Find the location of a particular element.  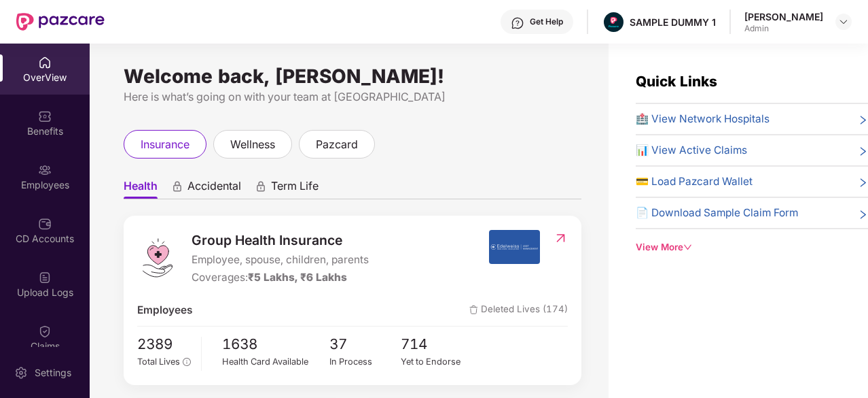

img: svg+xml;base64,PHN2ZyBpZD0iQ0RfQWNjb3VudHMiIGRhdGEtbmFtZT0iQ0QgQWNjb3VudHMiIHhtbG5zPSJodHRwOi8vd3... is located at coordinates (45, 224).